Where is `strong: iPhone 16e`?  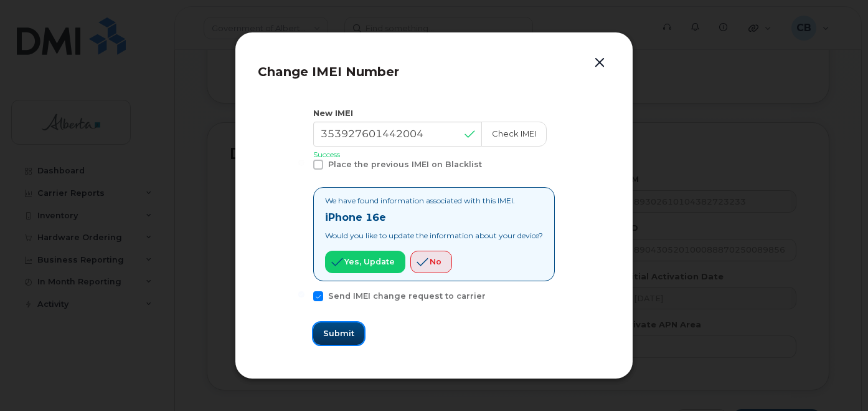 strong: iPhone 16e is located at coordinates (355, 217).